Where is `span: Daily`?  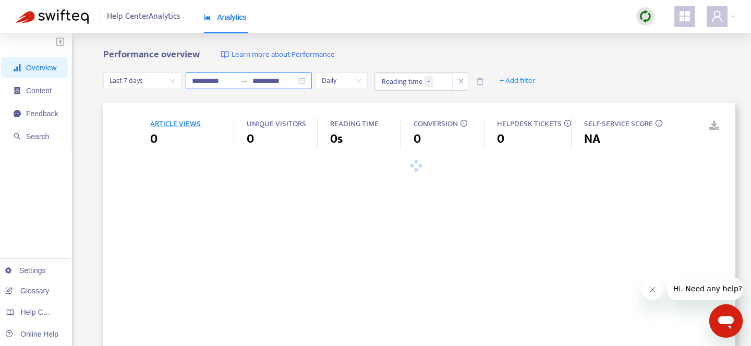
span: Daily is located at coordinates (342, 81).